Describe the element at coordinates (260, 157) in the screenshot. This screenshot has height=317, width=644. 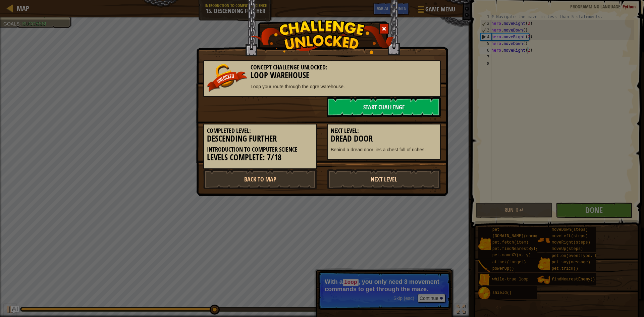
I see `h3: Levels Complete: 7/18` at that location.